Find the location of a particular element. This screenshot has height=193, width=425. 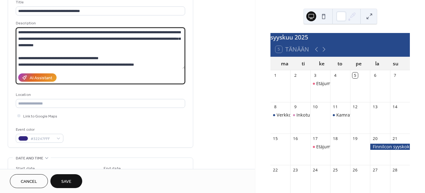

div: to is located at coordinates (340, 64).